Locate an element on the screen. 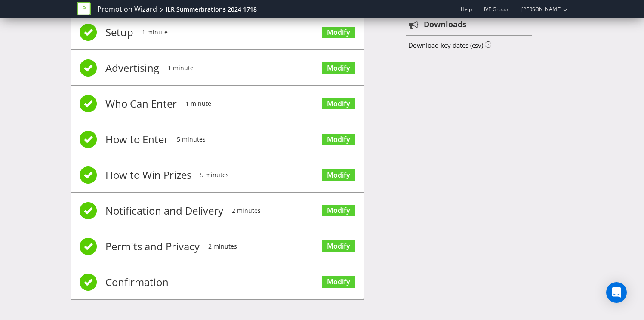  span: Setup is located at coordinates (119, 32).